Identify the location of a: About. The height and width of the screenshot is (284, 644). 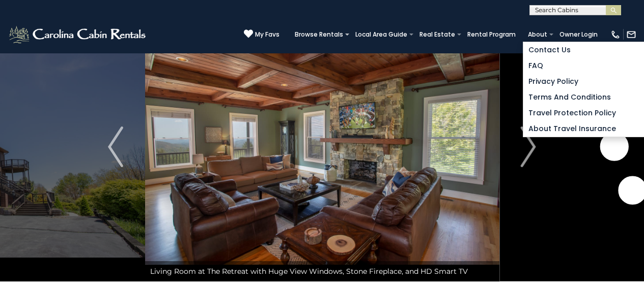
(538, 35).